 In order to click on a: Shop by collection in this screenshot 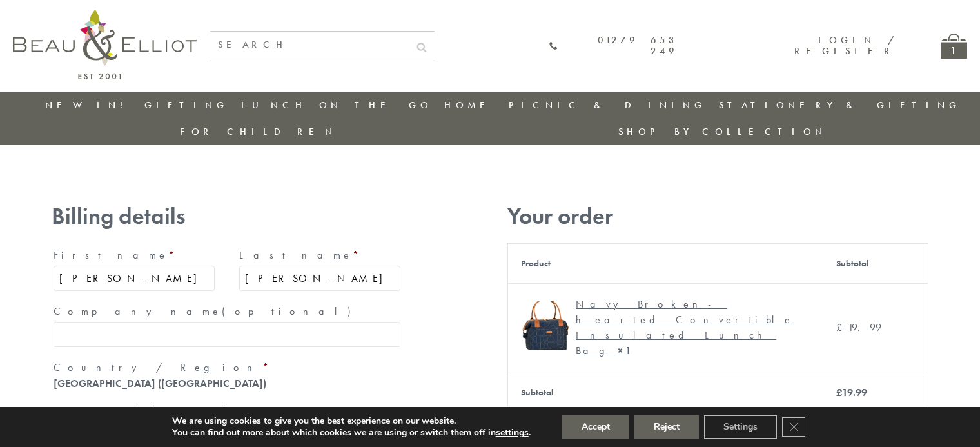, I will do `click(722, 132)`.